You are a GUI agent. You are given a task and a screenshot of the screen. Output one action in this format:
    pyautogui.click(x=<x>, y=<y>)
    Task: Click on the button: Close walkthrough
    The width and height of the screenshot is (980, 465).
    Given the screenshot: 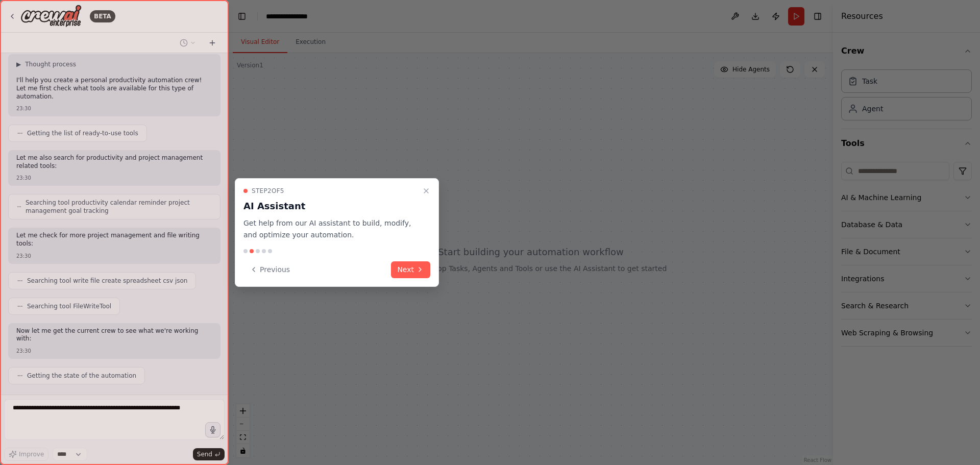 What is the action you would take?
    pyautogui.click(x=426, y=191)
    